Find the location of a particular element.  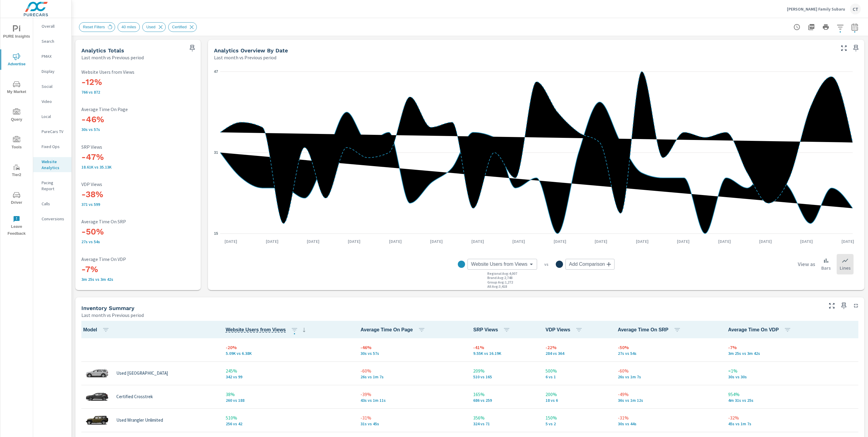

p: 200% is located at coordinates (576, 394).